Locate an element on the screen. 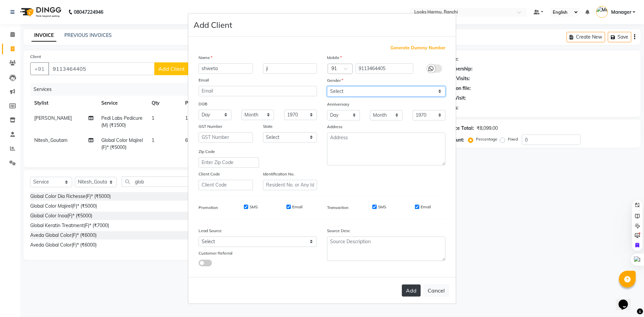 The height and width of the screenshot is (317, 644). label: Anniversary is located at coordinates (338, 104).